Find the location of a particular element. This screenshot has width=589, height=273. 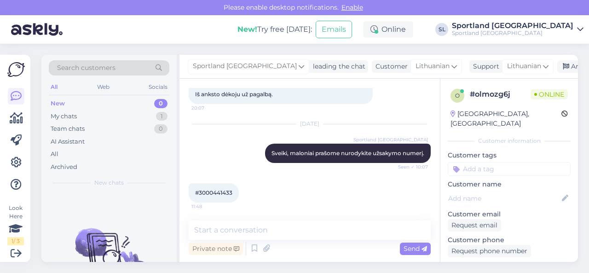

div: Socials is located at coordinates (158, 87).